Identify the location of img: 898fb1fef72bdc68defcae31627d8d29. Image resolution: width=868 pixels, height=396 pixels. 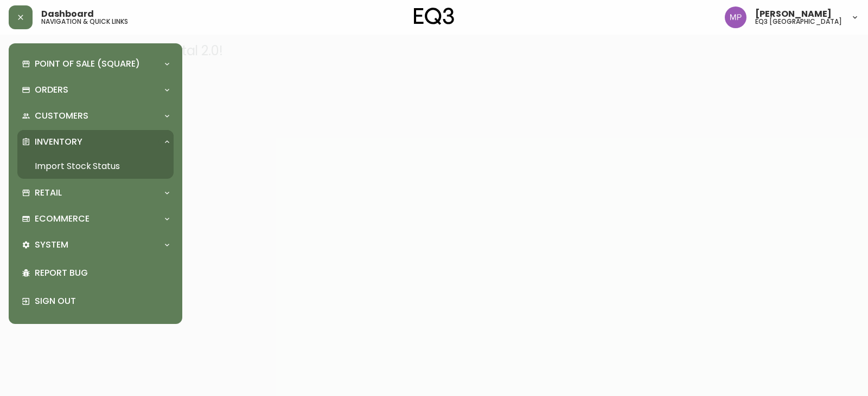
(735, 17).